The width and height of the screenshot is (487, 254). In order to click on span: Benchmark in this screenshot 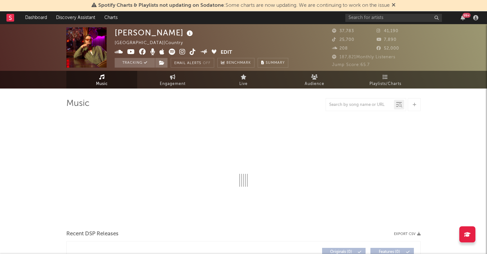, I will do `click(239, 63)`.